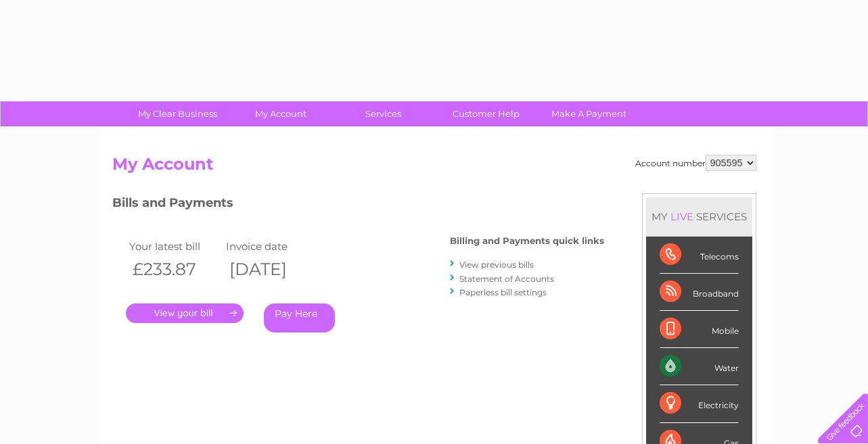 Image resolution: width=868 pixels, height=444 pixels. I want to click on td: Invoice date, so click(272, 246).